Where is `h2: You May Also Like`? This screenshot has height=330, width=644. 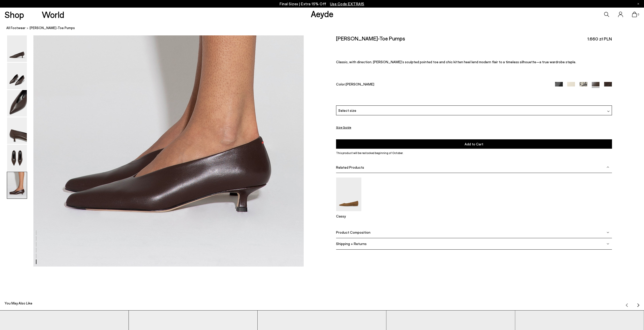 h2: You May Also Like is located at coordinates (19, 303).